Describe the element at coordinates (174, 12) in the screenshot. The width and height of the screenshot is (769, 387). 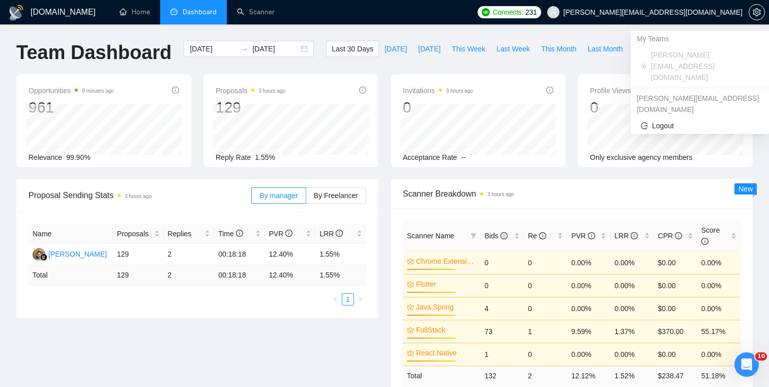
I see `span: dashboard` at that location.